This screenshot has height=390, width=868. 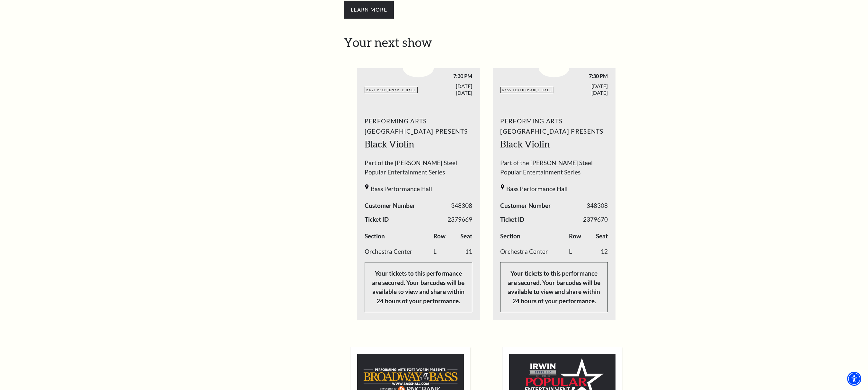 What do you see at coordinates (460, 219) in the screenshot?
I see `span: 2379669` at bounding box center [460, 219].